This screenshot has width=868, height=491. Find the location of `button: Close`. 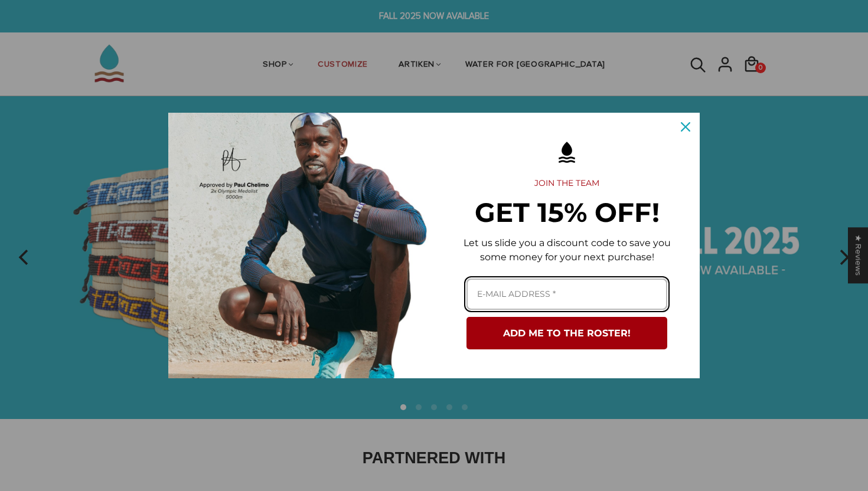

button: Close is located at coordinates (686, 127).